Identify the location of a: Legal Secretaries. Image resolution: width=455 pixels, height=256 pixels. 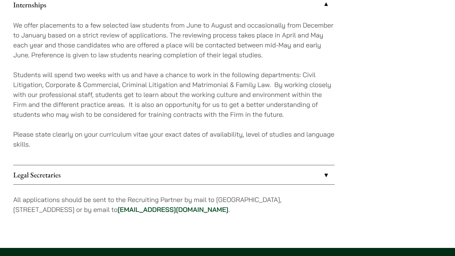
(174, 175).